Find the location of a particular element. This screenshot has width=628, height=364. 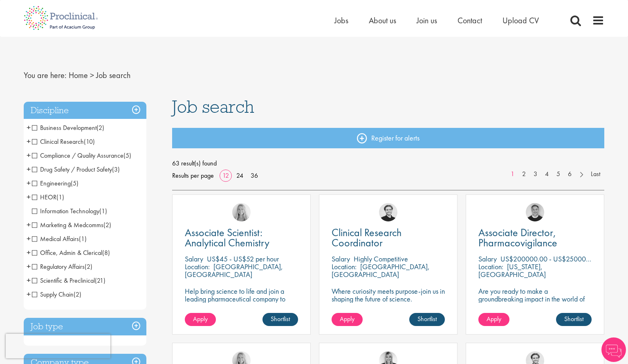

a: 12 is located at coordinates (226, 175).